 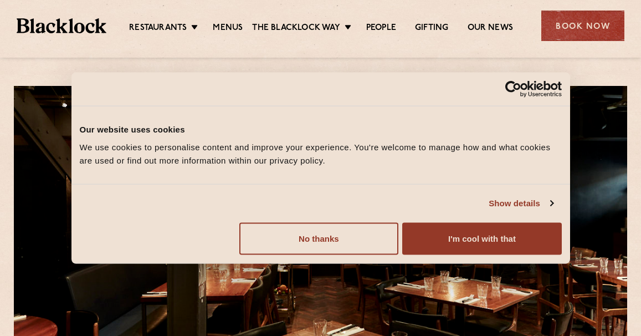 What do you see at coordinates (296, 29) in the screenshot?
I see `a: The Blacklock Way` at bounding box center [296, 29].